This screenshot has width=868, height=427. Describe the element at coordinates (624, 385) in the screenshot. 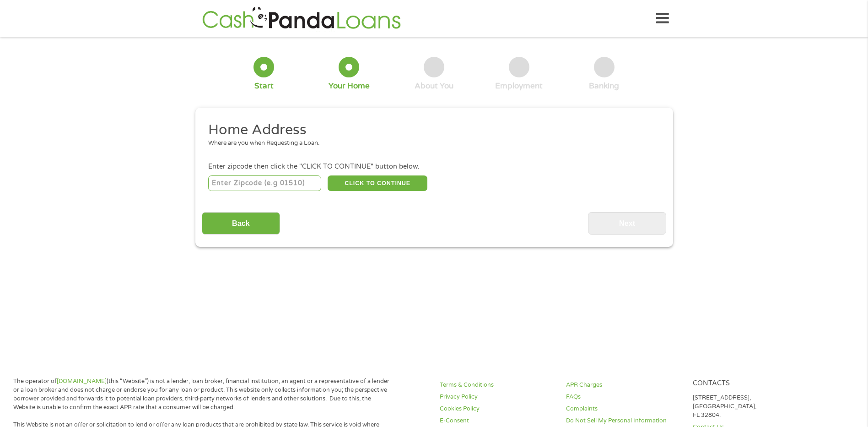

I see `a: APR Charges` at that location.